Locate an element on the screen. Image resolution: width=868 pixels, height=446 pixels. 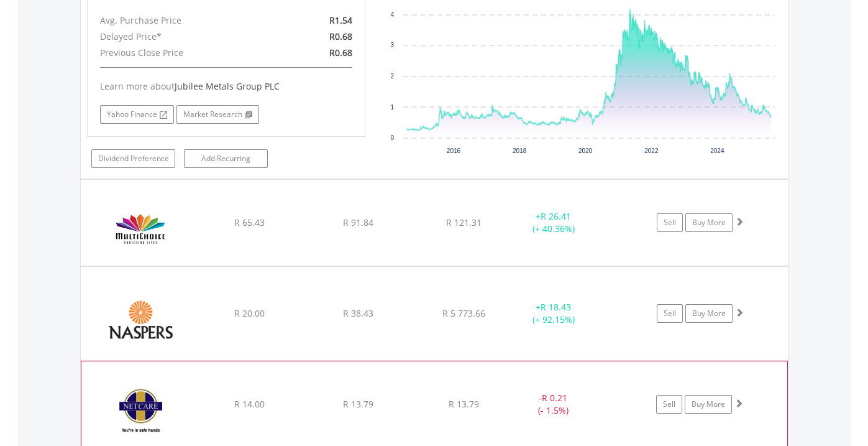
text: 2022 is located at coordinates (651, 151).